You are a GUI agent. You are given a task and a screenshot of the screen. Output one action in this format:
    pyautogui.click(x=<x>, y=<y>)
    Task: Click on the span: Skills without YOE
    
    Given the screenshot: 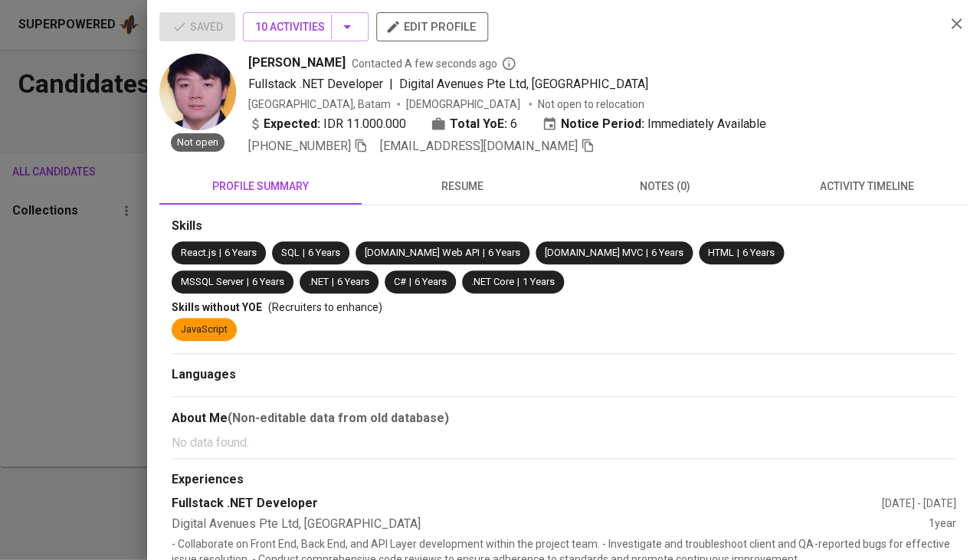 What is the action you would take?
    pyautogui.click(x=217, y=307)
    